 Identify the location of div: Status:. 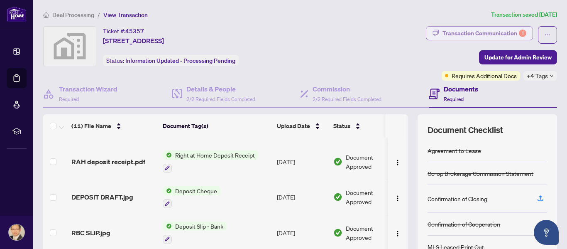
(171, 60).